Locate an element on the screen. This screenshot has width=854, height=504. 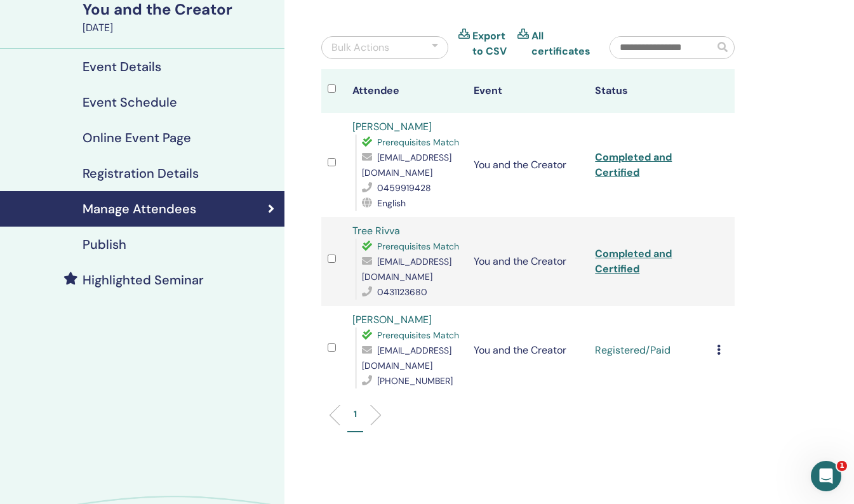
p: 1 is located at coordinates (355, 414).